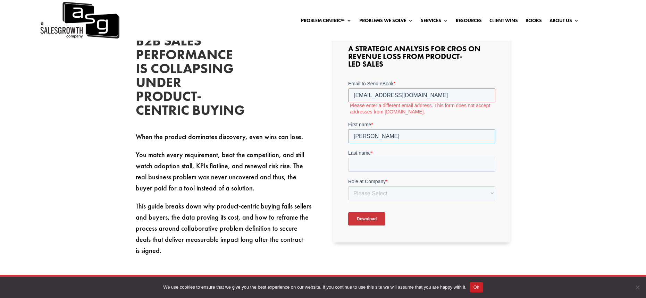  Describe the element at coordinates (224, 229) in the screenshot. I see `p: This guide breaks down why product-centric buying fails sellers and buyers, the data proving its ...` at that location.